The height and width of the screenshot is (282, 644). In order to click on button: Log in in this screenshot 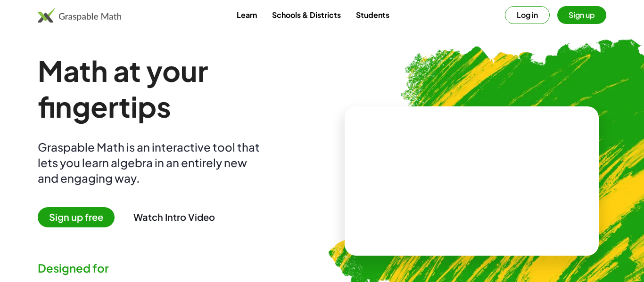, I will do `click(527, 15)`.